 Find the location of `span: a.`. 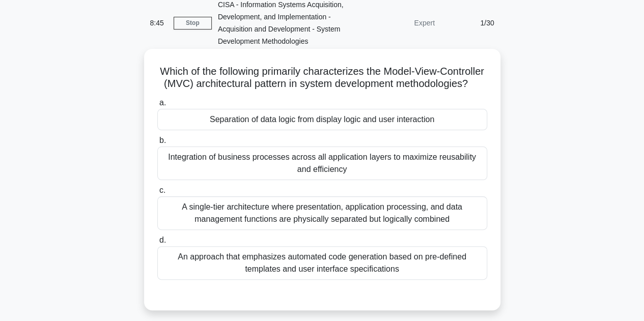

span: a. is located at coordinates (163, 102).